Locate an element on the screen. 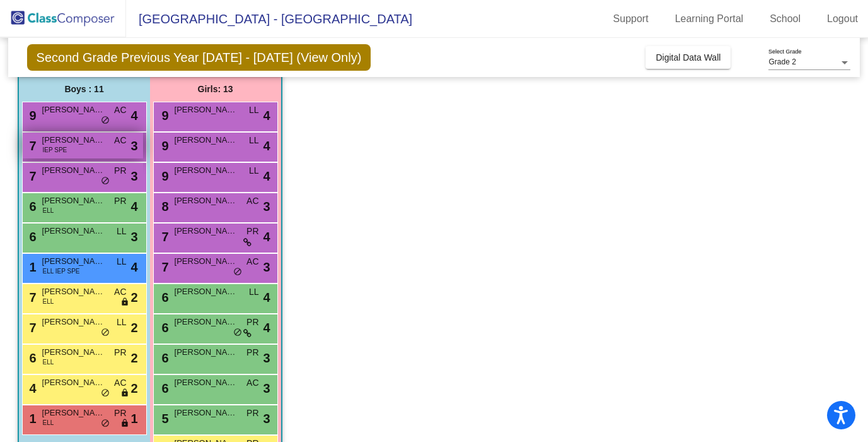 The image size is (868, 442). span: 8 is located at coordinates (164, 206).